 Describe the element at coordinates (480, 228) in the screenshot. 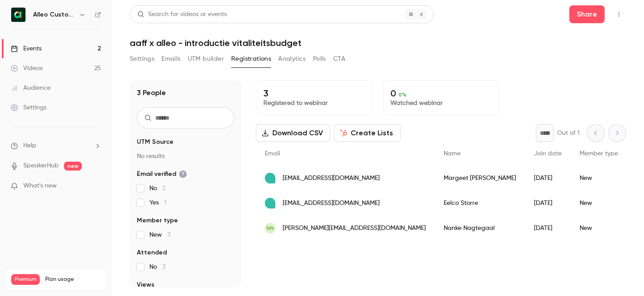

I see `div: Nanke Nagtegaal` at that location.